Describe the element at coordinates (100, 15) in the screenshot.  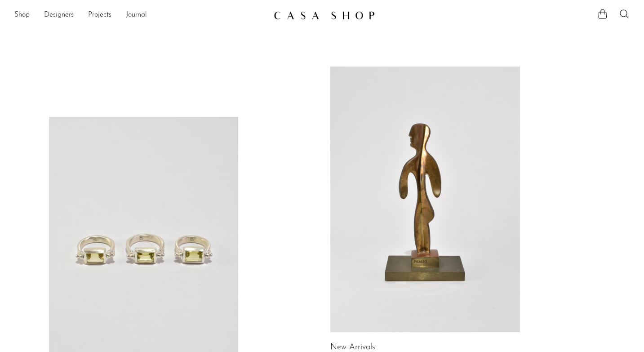
I see `a: Projects` at that location.